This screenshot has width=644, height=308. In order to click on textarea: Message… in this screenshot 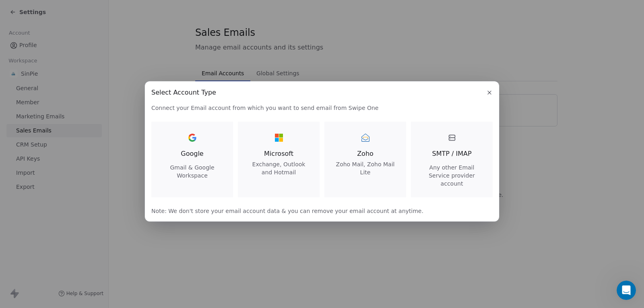, I will do `click(80, 237)`.